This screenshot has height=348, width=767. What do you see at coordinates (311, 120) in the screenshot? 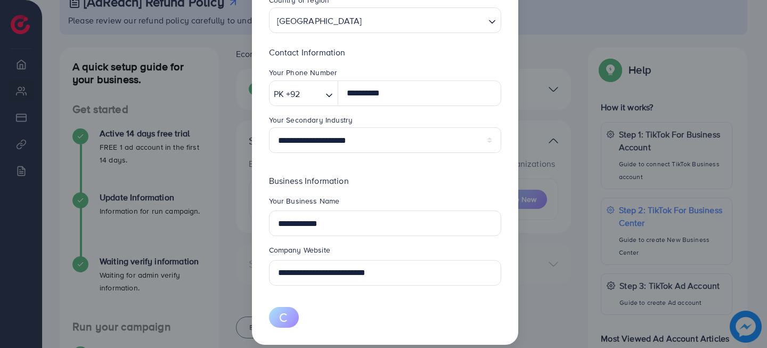
I see `label: Your Secondary Industry` at bounding box center [311, 120].